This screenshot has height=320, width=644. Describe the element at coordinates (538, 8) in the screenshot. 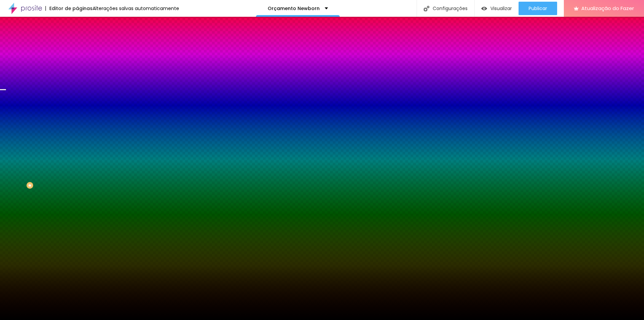

I see `font: Publicar` at that location.